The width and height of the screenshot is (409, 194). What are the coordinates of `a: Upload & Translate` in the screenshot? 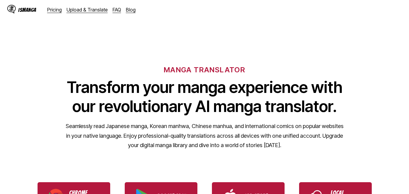 It's located at (87, 10).